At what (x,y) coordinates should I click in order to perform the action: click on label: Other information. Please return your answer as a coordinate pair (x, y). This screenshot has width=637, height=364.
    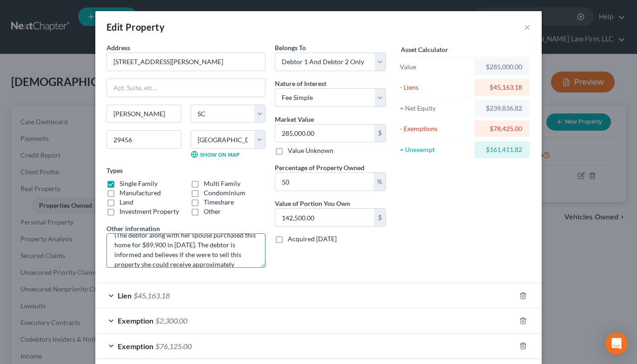
    Looking at the image, I should click on (133, 228).